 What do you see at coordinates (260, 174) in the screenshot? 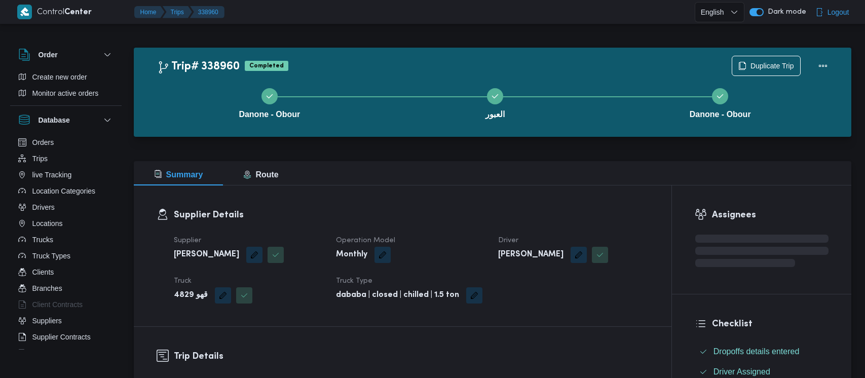
I see `span: Route` at bounding box center [260, 174].